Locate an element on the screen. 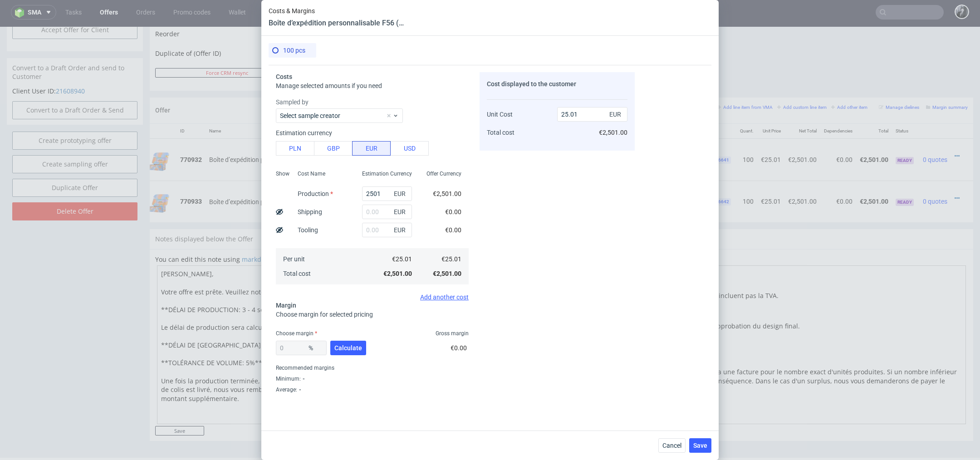 The image size is (980, 460). label: Sampled by is located at coordinates (372, 102).